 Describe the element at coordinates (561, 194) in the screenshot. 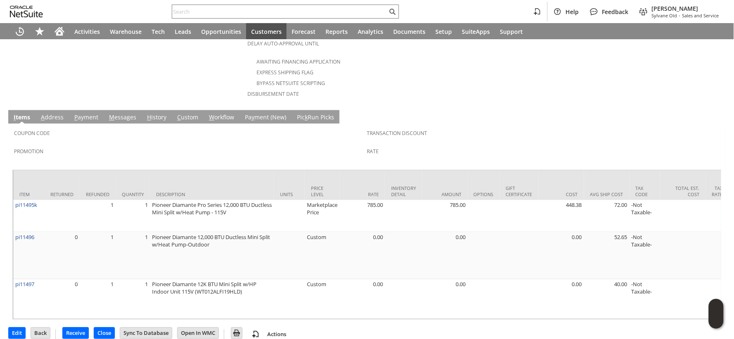

I see `div: Cost` at that location.